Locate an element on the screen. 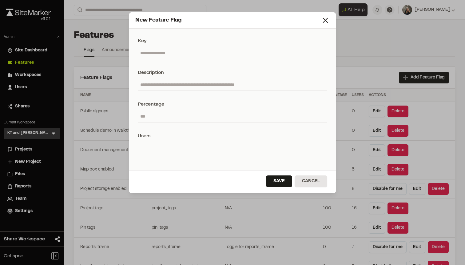 The height and width of the screenshot is (265, 465). div: Percentage is located at coordinates (232, 104).